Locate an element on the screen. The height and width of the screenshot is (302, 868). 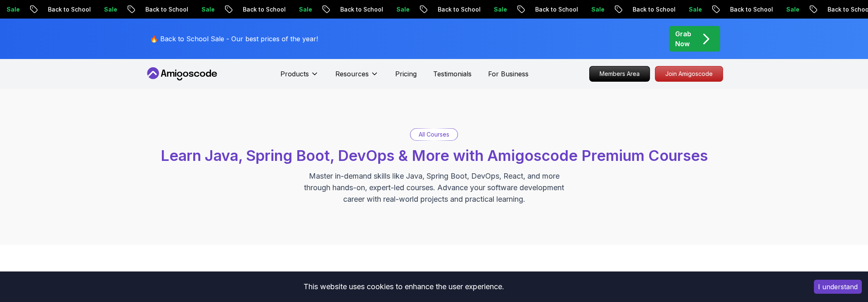
button: Products is located at coordinates (299, 77).